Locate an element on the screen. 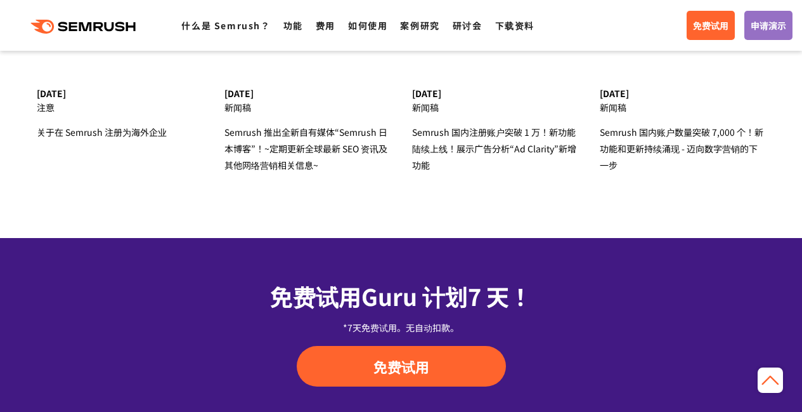  font: 功能 is located at coordinates (293, 25).